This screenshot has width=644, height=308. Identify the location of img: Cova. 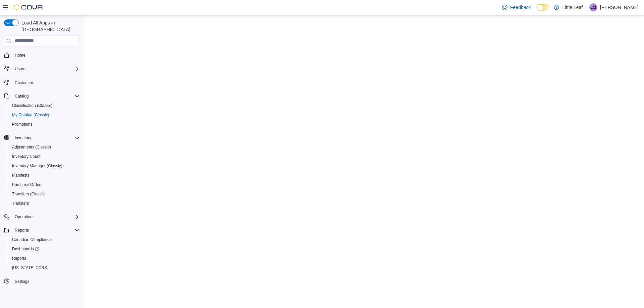
(28, 7).